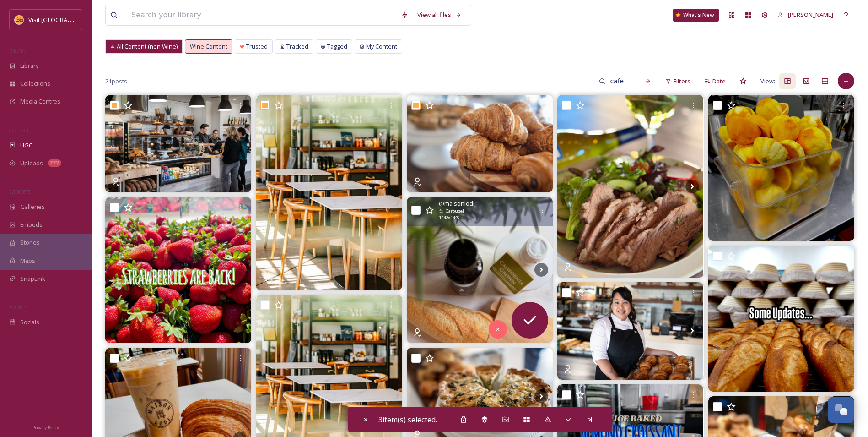 This screenshot has width=868, height=437. I want to click on span: My Content, so click(381, 46).